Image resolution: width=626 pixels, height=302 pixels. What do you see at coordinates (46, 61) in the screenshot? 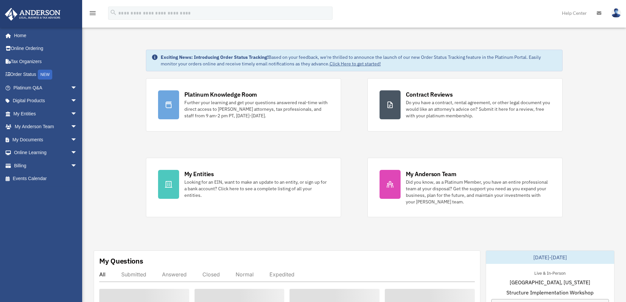
I see `a: Tax Organizers` at bounding box center [46, 61].